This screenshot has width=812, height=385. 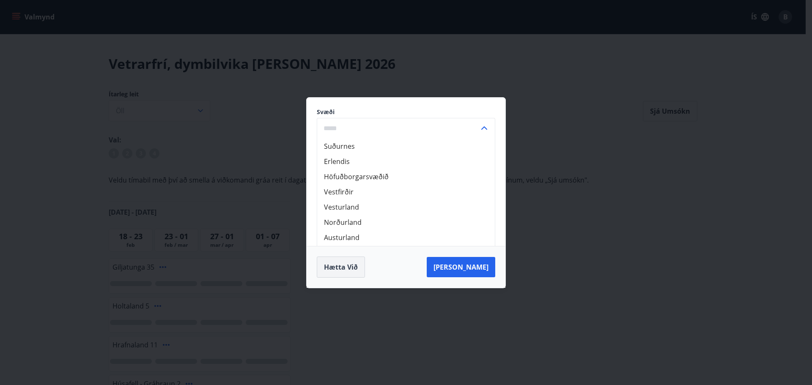 I want to click on li: Vestfirðir, so click(x=406, y=192).